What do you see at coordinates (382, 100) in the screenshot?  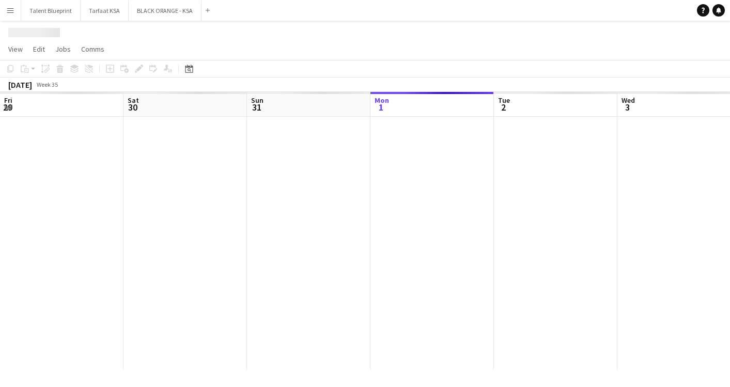 I see `span: Mon` at bounding box center [382, 100].